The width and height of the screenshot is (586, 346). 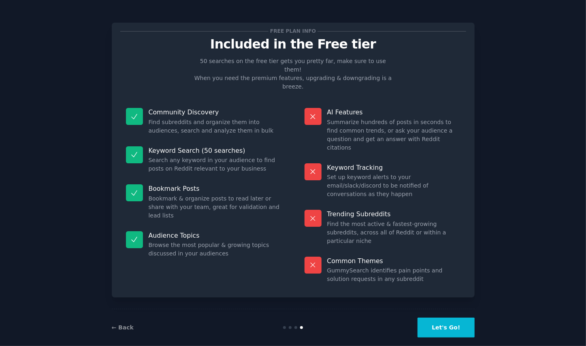 I want to click on p: 50 searches on the free tier gets you pretty far, make sure to use them! When you need the premiu..., so click(x=293, y=74).